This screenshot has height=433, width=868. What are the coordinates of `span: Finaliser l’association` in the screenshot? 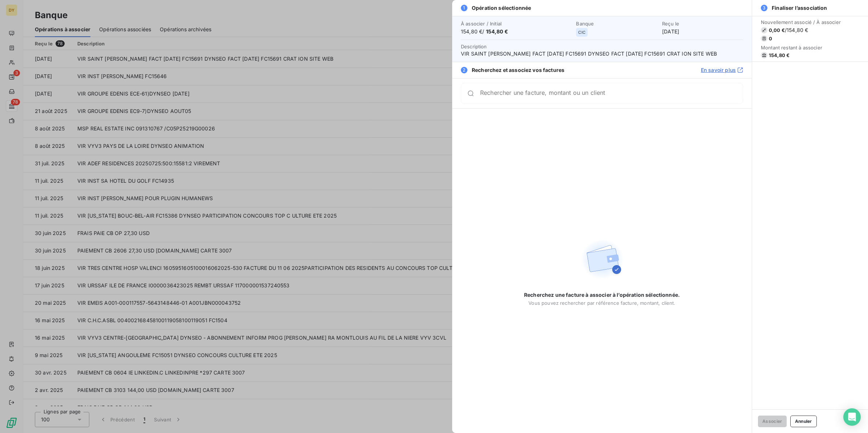 It's located at (799, 8).